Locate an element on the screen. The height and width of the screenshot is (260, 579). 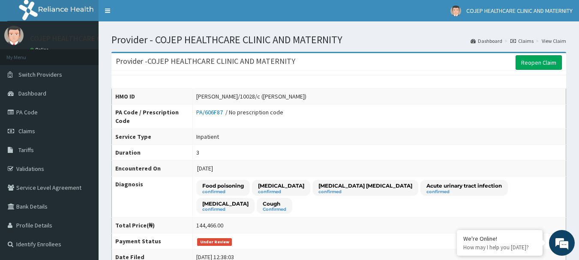
a: Dashboard is located at coordinates (486, 41).